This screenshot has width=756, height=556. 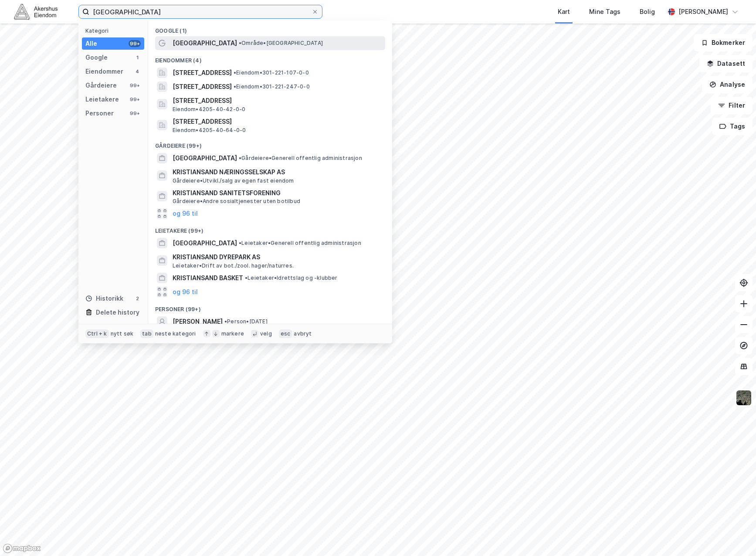 What do you see at coordinates (233, 334) in the screenshot?
I see `div: markere` at bounding box center [233, 334].